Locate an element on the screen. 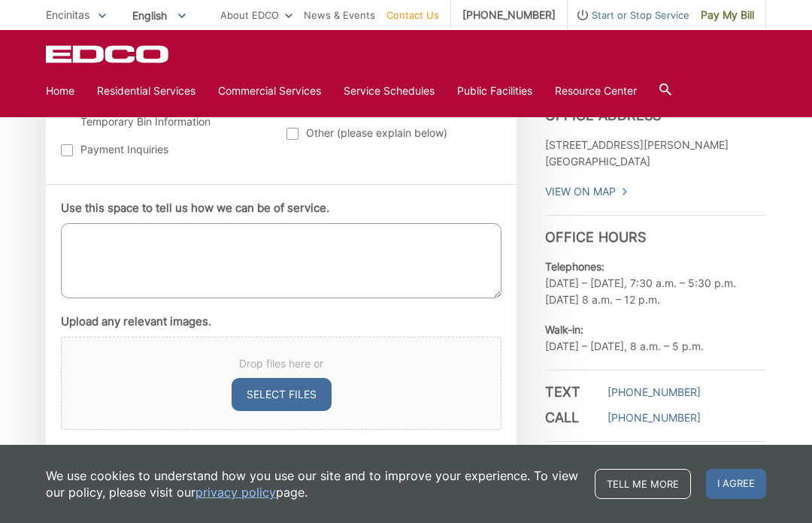 This screenshot has width=812, height=523. span: English is located at coordinates (159, 15).